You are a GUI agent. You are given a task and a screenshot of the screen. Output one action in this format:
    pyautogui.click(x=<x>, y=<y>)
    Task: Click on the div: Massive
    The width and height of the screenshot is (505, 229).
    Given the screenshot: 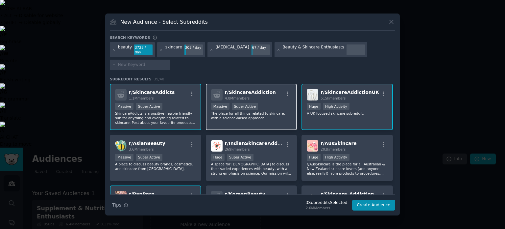 What is the action you would take?
    pyautogui.click(x=124, y=157)
    